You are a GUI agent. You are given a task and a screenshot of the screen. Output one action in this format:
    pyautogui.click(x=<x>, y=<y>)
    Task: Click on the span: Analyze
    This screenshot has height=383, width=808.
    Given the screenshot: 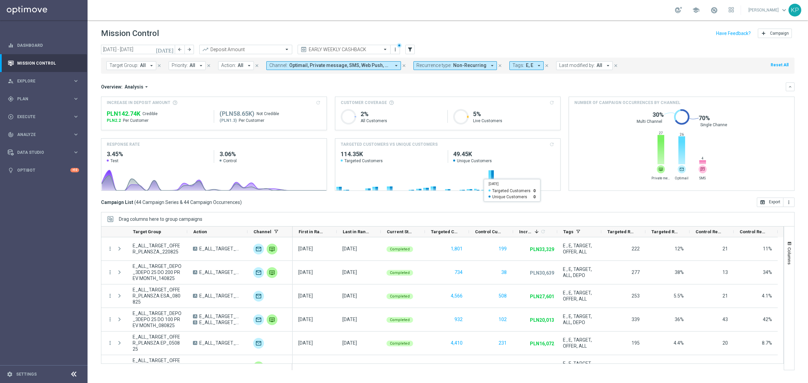 What is the action you would take?
    pyautogui.click(x=45, y=135)
    